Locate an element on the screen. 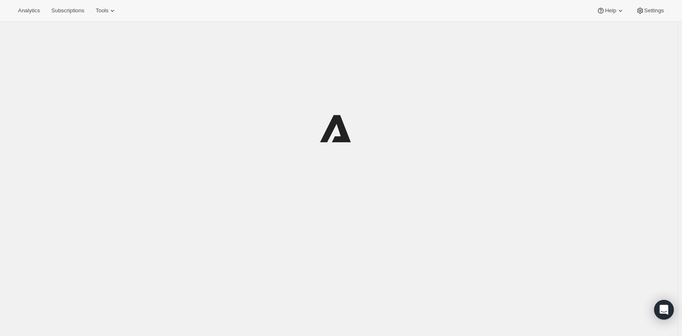 The image size is (682, 336). span: Tools is located at coordinates (102, 11).